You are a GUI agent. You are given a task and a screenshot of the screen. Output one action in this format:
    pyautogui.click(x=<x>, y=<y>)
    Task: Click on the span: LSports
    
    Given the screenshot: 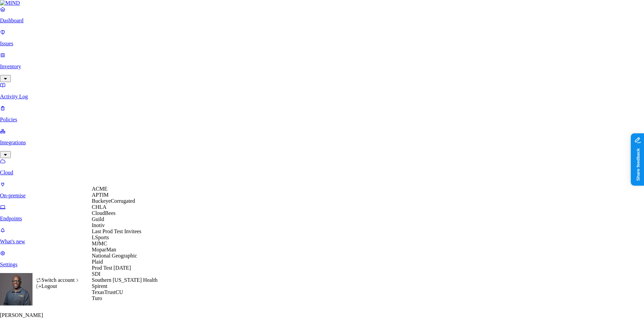 What is the action you would take?
    pyautogui.click(x=100, y=238)
    